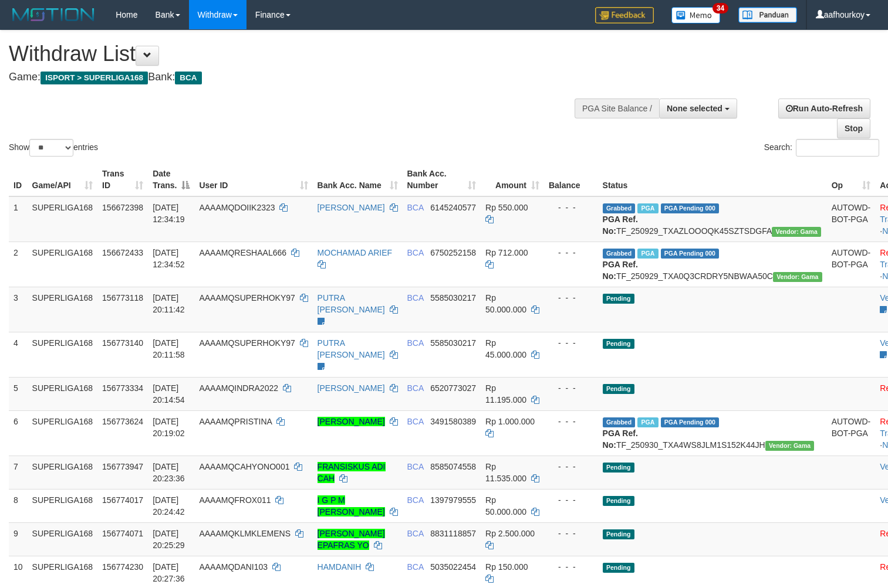  What do you see at coordinates (245, 534) in the screenshot?
I see `span: AAAAMQKLMKLEMENS` at bounding box center [245, 534].